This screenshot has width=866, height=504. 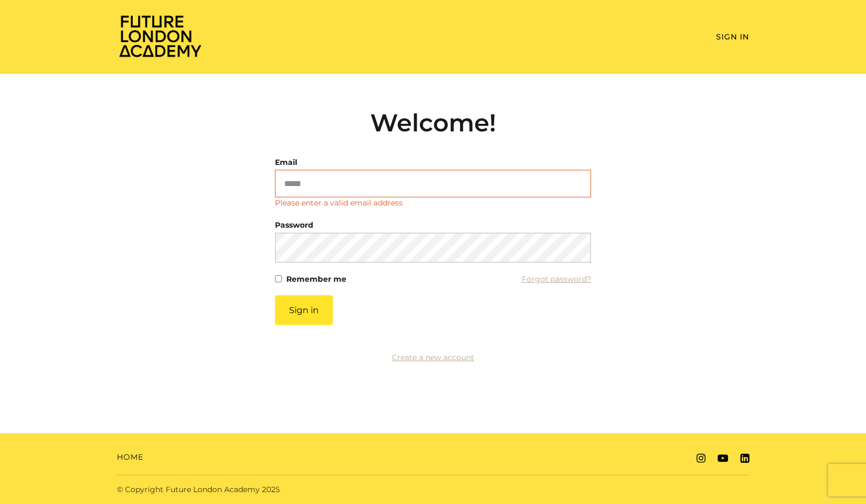 What do you see at coordinates (286, 162) in the screenshot?
I see `label: Email` at bounding box center [286, 162].